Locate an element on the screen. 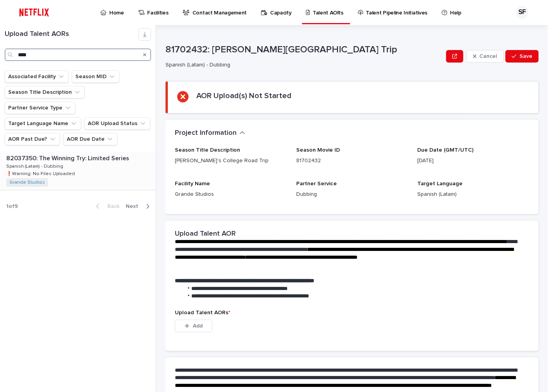 The image size is (548, 392). span: Cancel is located at coordinates (488, 56).